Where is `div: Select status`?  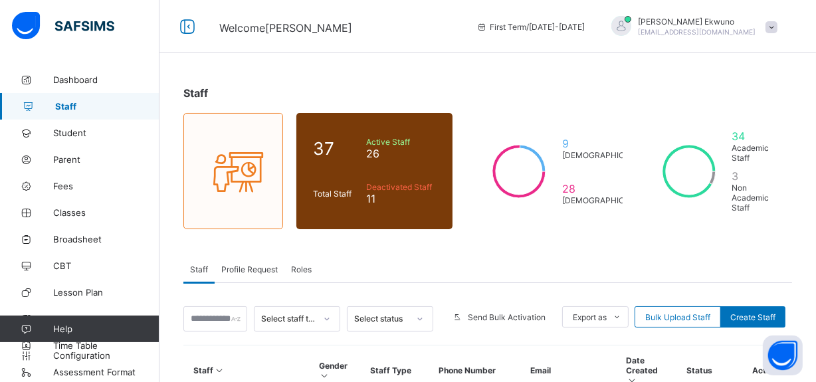
div: Select status is located at coordinates (381, 319).